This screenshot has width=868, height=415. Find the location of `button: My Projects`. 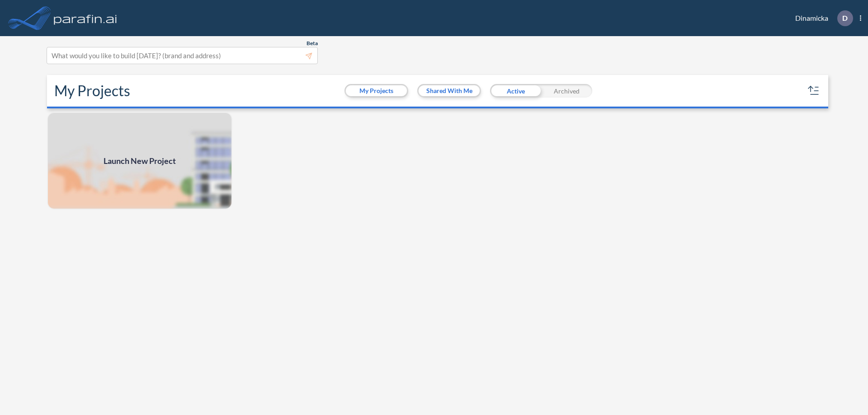

button: My Projects is located at coordinates (376, 90).